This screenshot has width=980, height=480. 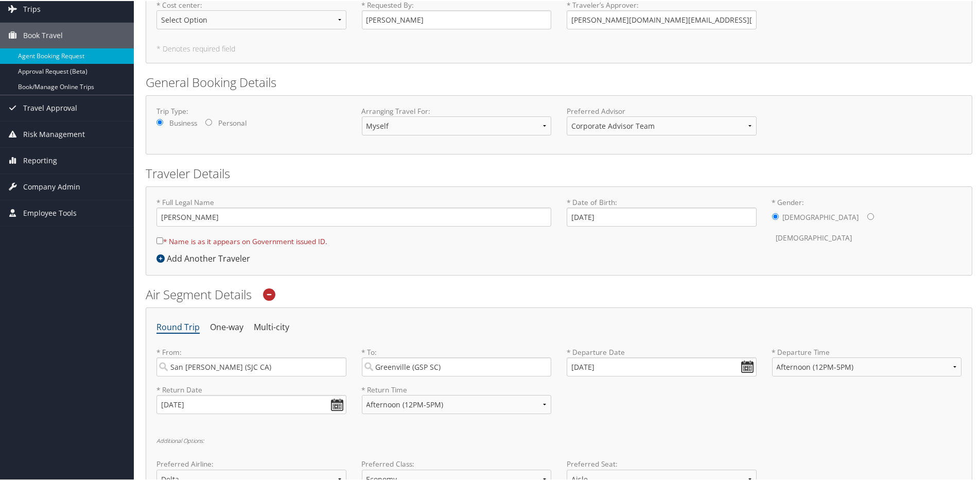 What do you see at coordinates (457, 389) in the screenshot?
I see `label: * Return Time` at bounding box center [457, 389].